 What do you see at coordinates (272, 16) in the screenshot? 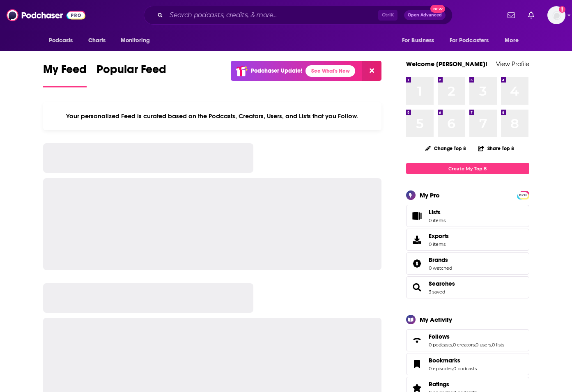
I see `input: Search podcasts, credits, & more...` at bounding box center [272, 16].